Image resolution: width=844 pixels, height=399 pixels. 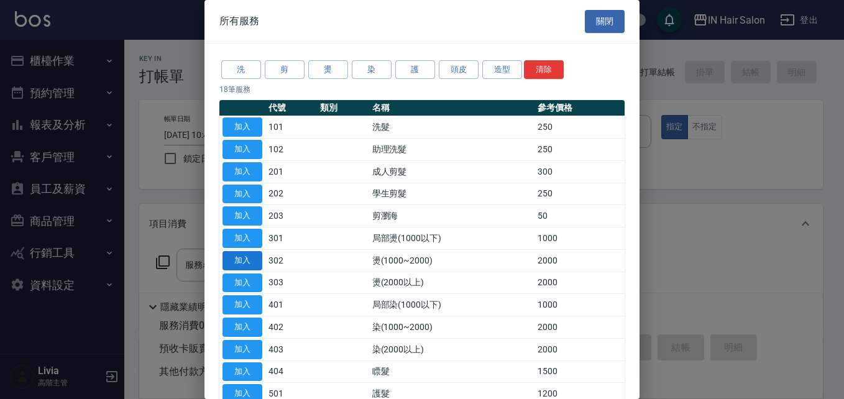 I want to click on td: 學生剪髮, so click(x=452, y=194).